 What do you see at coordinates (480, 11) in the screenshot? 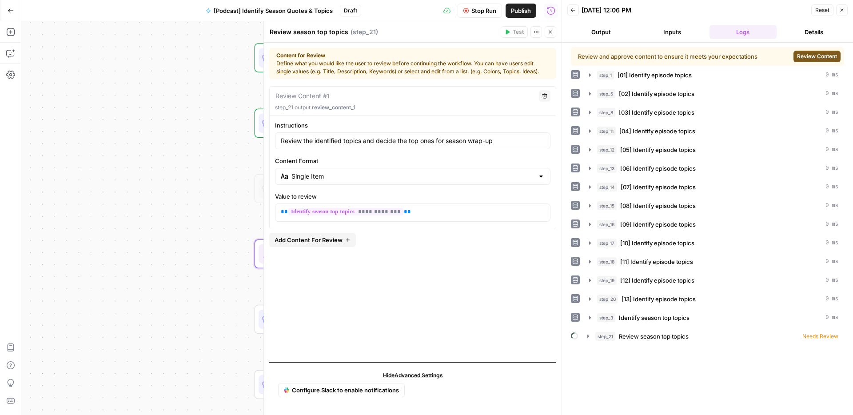
I see `button: Stop Run` at bounding box center [480, 11].